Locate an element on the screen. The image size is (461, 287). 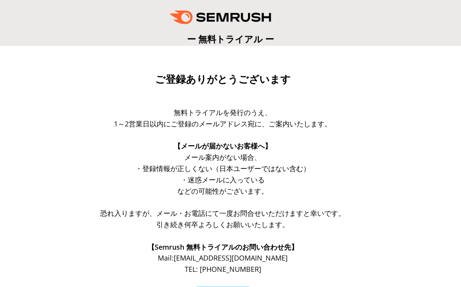
span: などの可能性がございます。 is located at coordinates (223, 191).